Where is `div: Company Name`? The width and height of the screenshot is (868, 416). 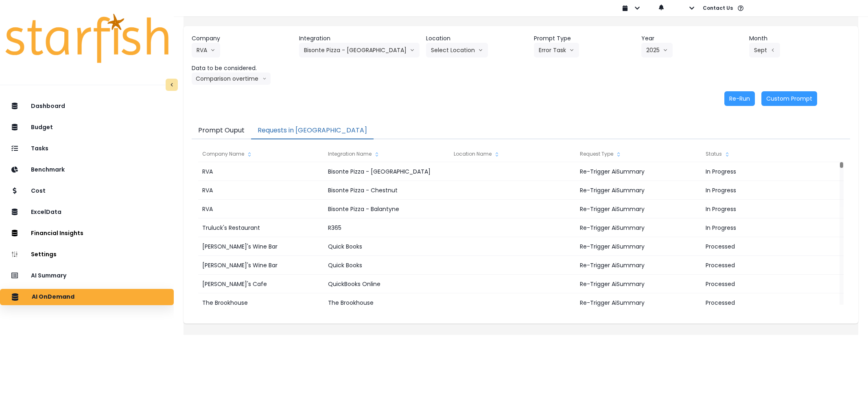 div: Company Name is located at coordinates (261, 154).